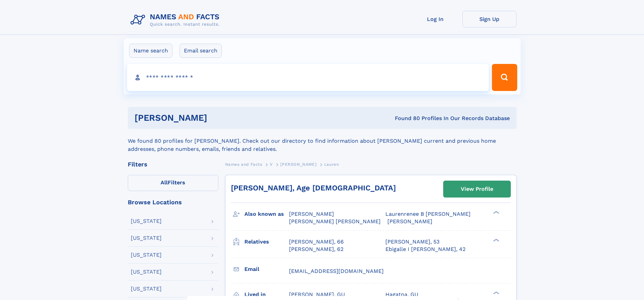  What do you see at coordinates (489, 19) in the screenshot?
I see `a: Sign Up` at bounding box center [489, 19].